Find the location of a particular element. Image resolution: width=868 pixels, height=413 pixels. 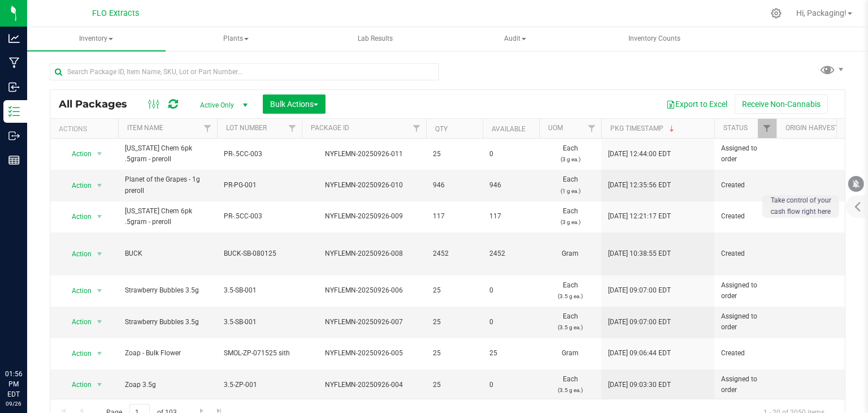

span: 3.5-SB-001 is located at coordinates (259, 290).